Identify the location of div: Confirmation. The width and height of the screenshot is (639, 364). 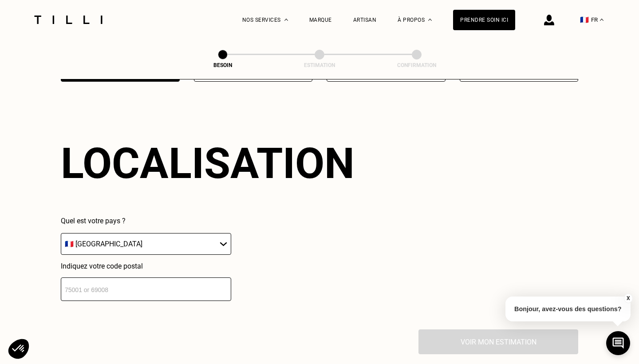
(416, 65).